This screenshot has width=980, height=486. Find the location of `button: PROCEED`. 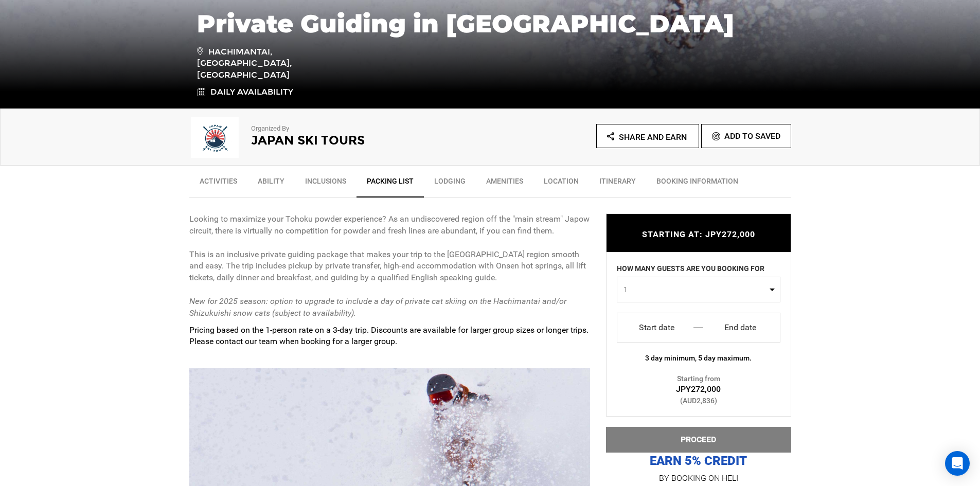

button: PROCEED is located at coordinates (699, 440).